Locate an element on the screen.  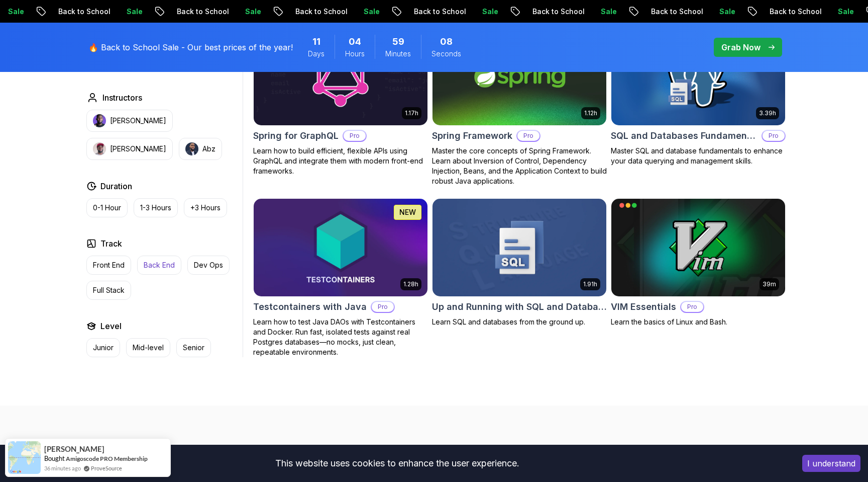
button: 0-1 Hour is located at coordinates (107, 207).